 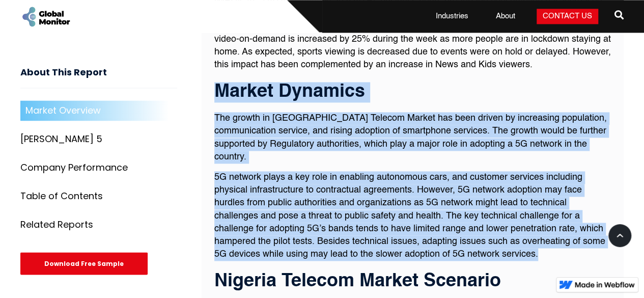 I want to click on a: Industries, so click(x=452, y=17).